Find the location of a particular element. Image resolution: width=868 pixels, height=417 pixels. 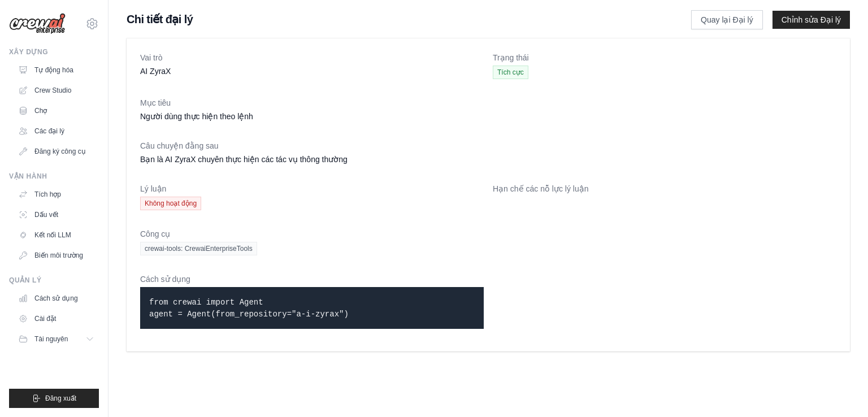

font: Tài nguyên is located at coordinates (51, 339).